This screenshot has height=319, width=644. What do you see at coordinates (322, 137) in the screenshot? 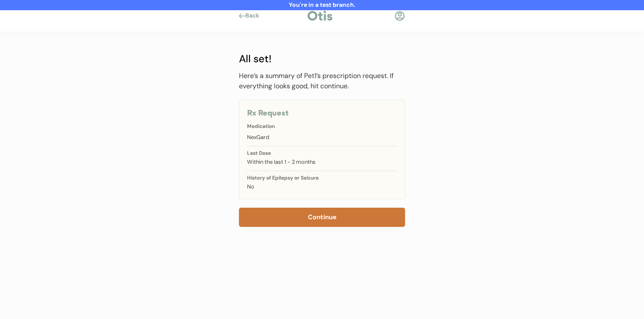
I see `div: NexGard` at bounding box center [322, 137].